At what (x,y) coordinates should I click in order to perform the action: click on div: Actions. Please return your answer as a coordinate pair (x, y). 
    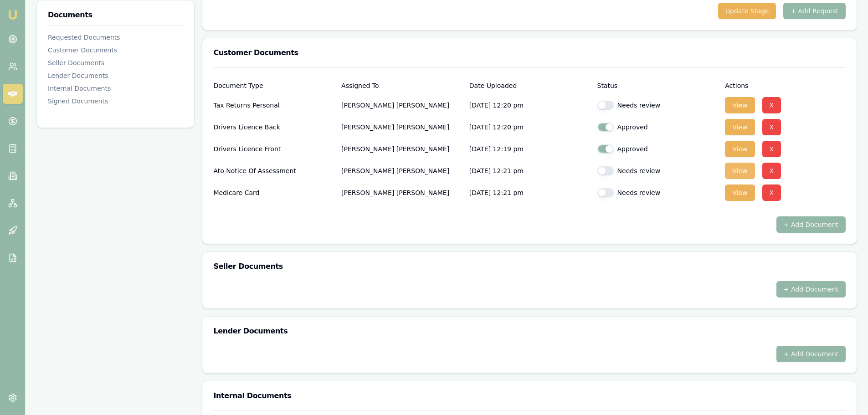
    Looking at the image, I should click on (785, 85).